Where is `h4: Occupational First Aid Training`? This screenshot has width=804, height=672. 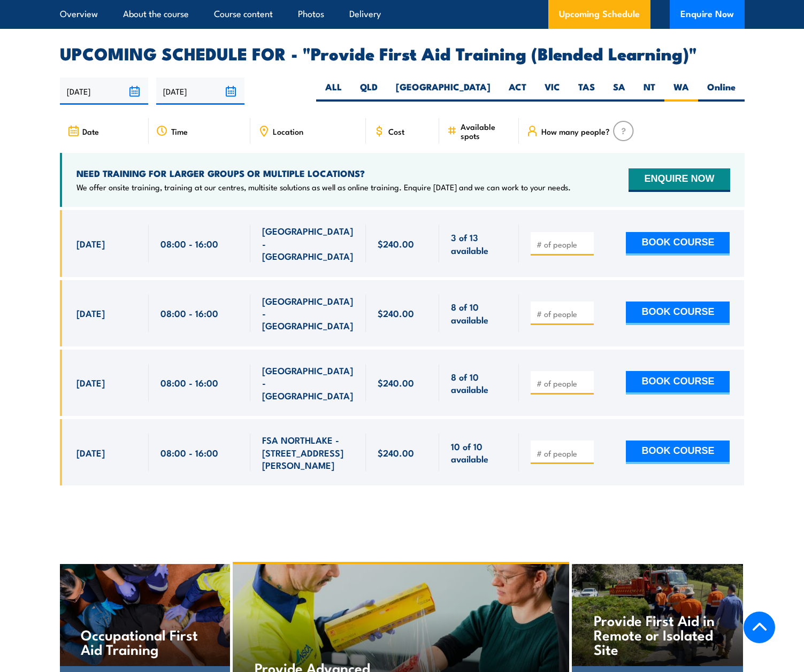 h4: Occupational First Aid Training is located at coordinates (144, 641).